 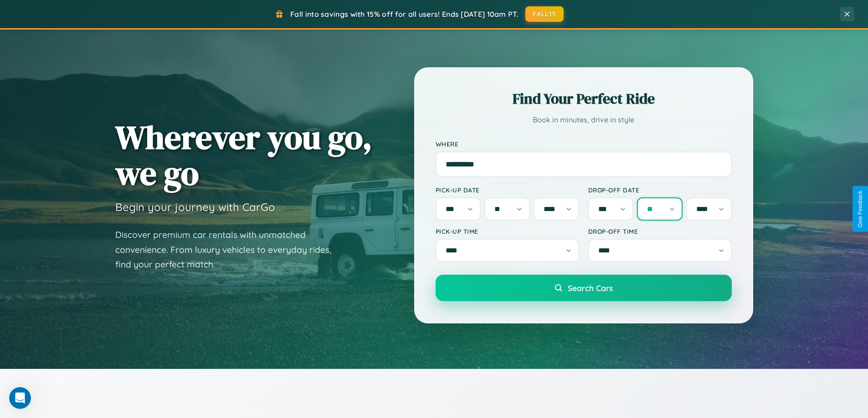 I want to click on button: Search Cars, so click(x=584, y=288).